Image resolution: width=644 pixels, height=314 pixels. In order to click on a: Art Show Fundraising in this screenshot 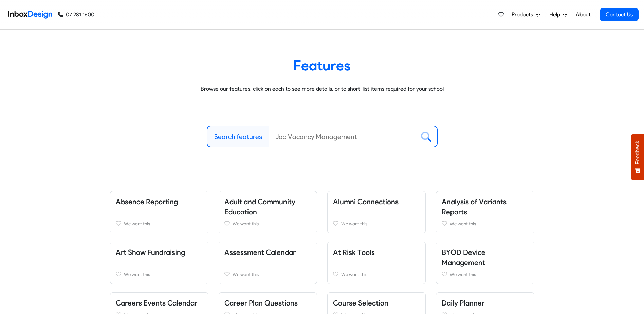, I will do `click(151, 252)`.